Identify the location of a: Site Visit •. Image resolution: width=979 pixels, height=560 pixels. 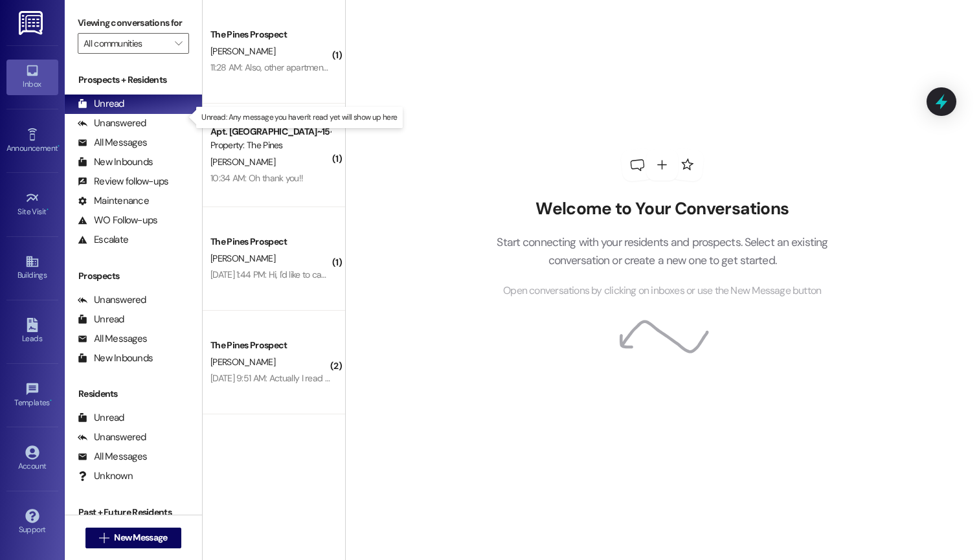
(32, 204).